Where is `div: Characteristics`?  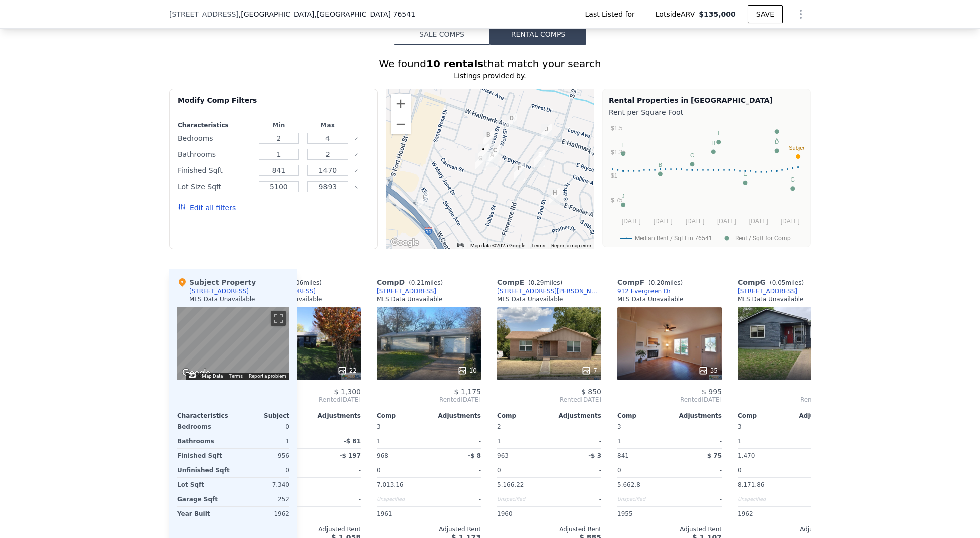 div: Characteristics is located at coordinates (214, 126).